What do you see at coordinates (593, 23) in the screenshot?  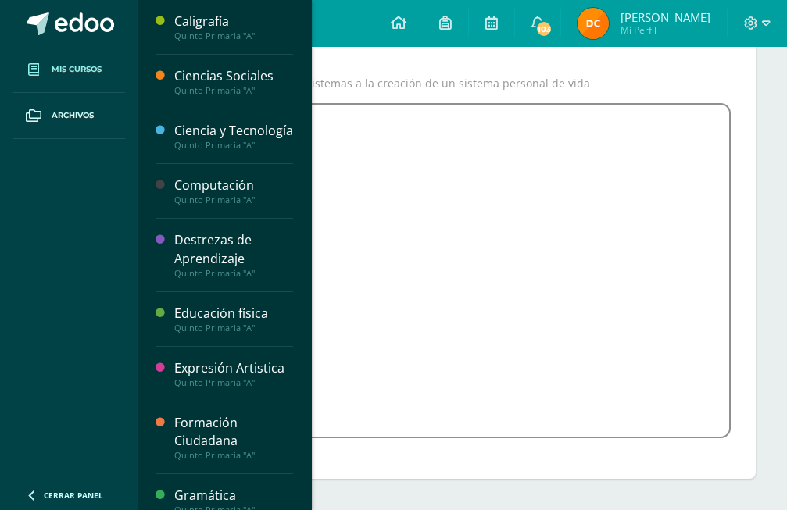 I see `img: a2c55a3323588064a5a93eaafcfba731.png` at bounding box center [593, 23].